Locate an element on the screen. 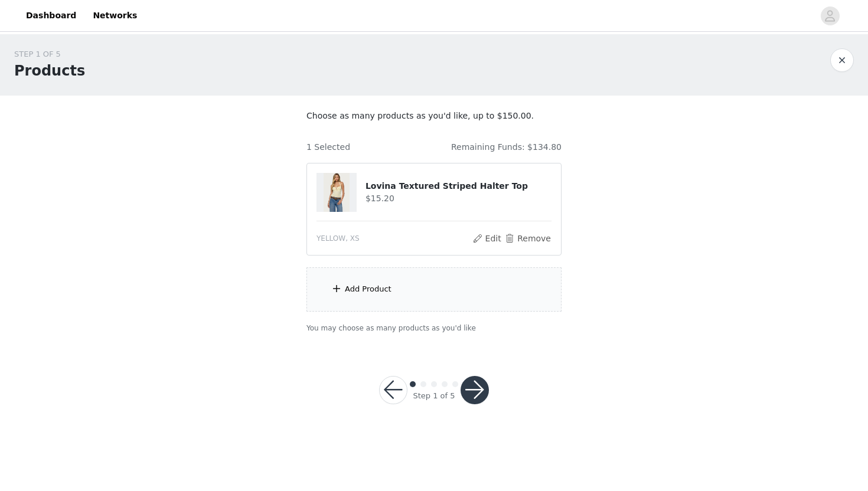  h4: 1 Selected is located at coordinates (329, 147).